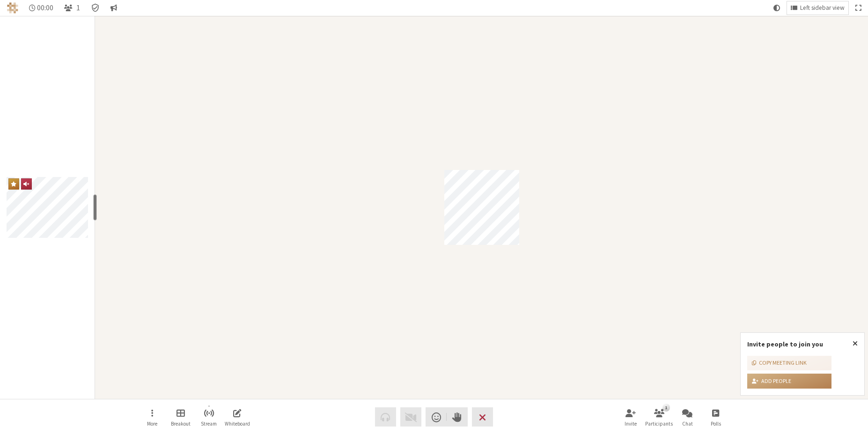 This screenshot has width=868, height=434. What do you see at coordinates (789, 381) in the screenshot?
I see `button: Add people` at bounding box center [789, 381].